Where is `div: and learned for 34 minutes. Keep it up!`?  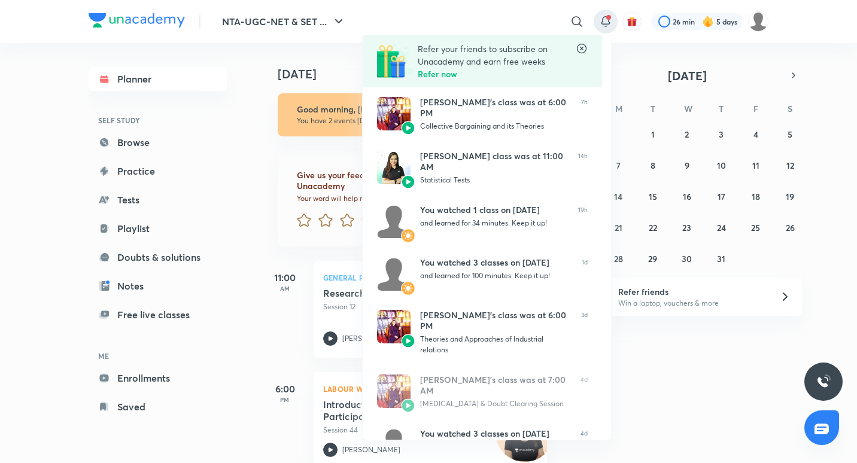 div: and learned for 34 minutes. Keep it up! is located at coordinates (495, 223).